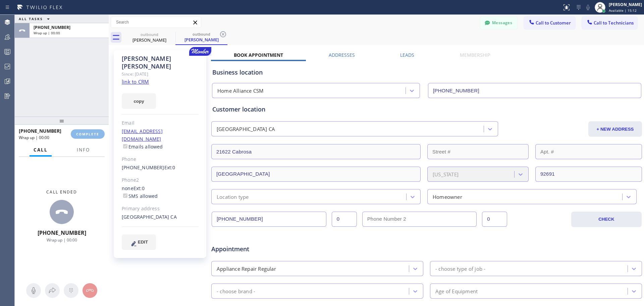 Image resolution: width=644 pixels, height=306 pixels. Describe the element at coordinates (615, 129) in the screenshot. I see `button: + NEW ADDRESS` at that location.